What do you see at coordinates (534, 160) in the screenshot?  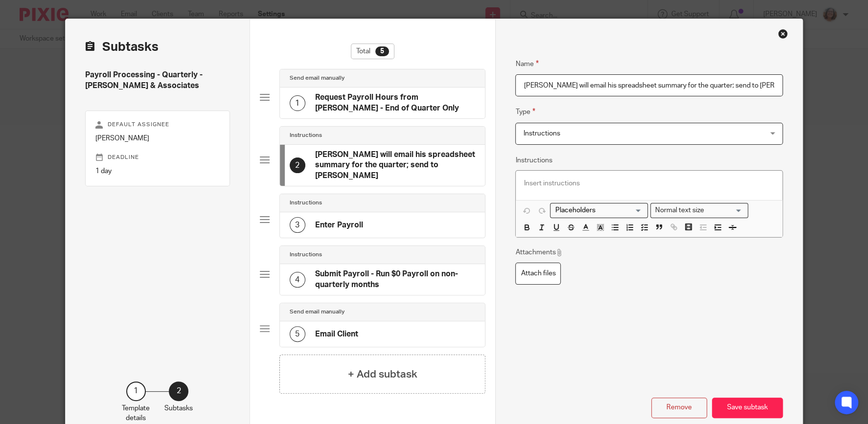 I see `label: Instructions` at bounding box center [534, 160].